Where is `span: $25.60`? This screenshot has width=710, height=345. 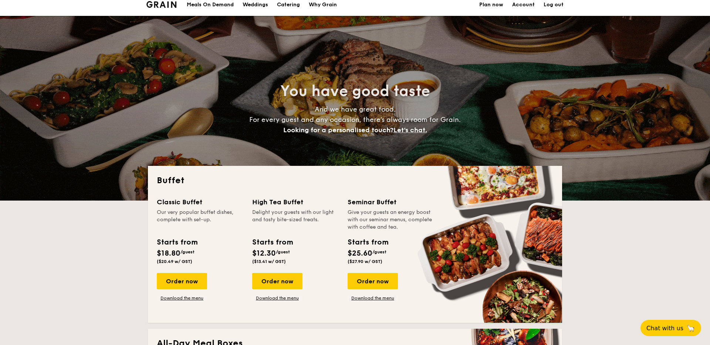 span: $25.60 is located at coordinates (360, 254).